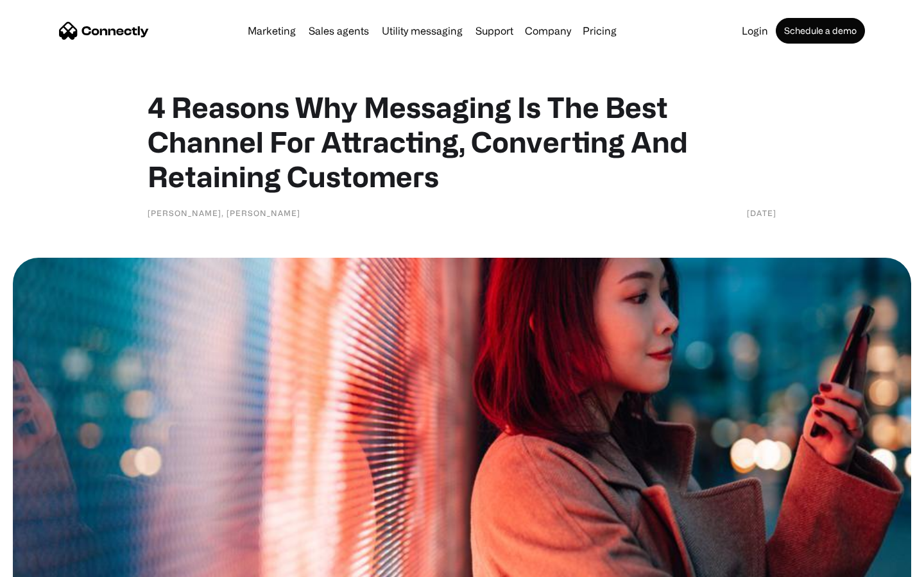  I want to click on ul: Language list, so click(51, 564).